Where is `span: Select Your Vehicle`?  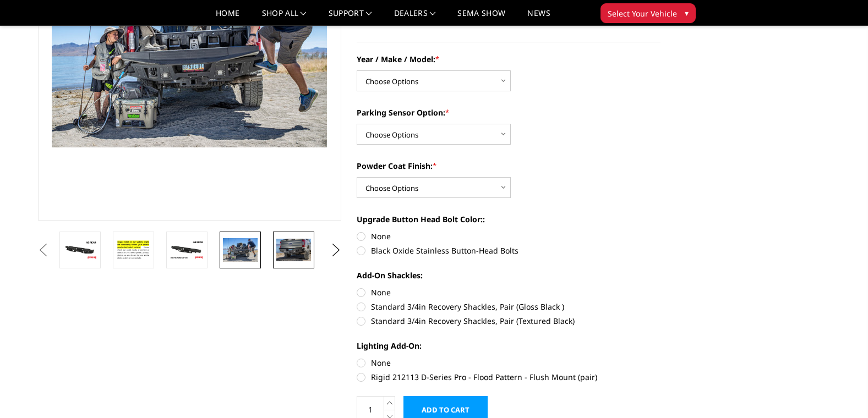 span: Select Your Vehicle is located at coordinates (642, 13).